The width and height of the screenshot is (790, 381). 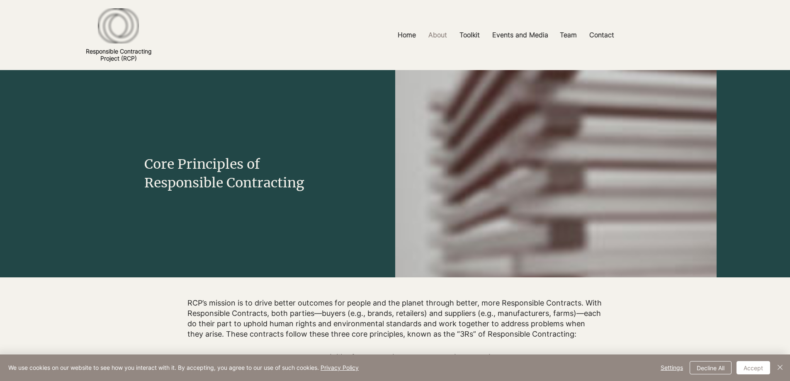 What do you see at coordinates (470, 35) in the screenshot?
I see `a: Toolkit` at bounding box center [470, 35].